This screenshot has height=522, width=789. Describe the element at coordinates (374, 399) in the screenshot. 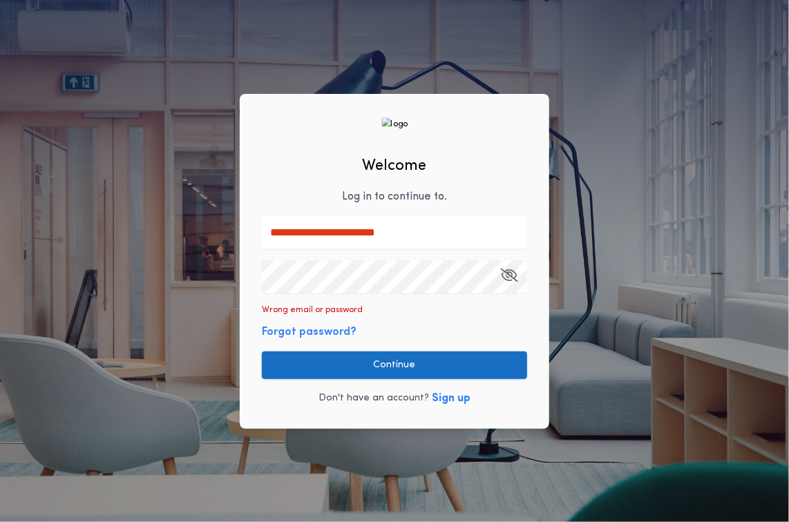

I see `p: Don't have an account?` at that location.